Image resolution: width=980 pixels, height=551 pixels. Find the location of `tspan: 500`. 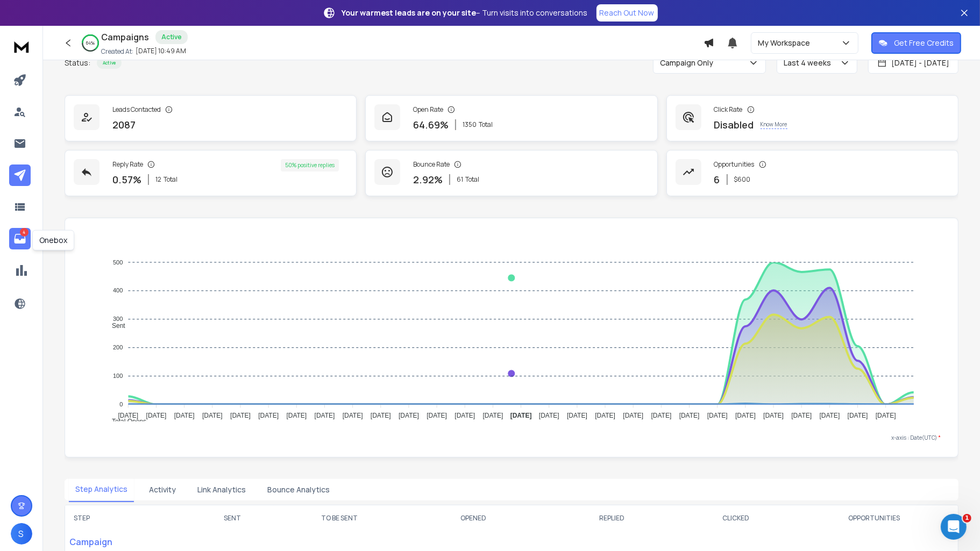

tspan: 500 is located at coordinates (118, 263).